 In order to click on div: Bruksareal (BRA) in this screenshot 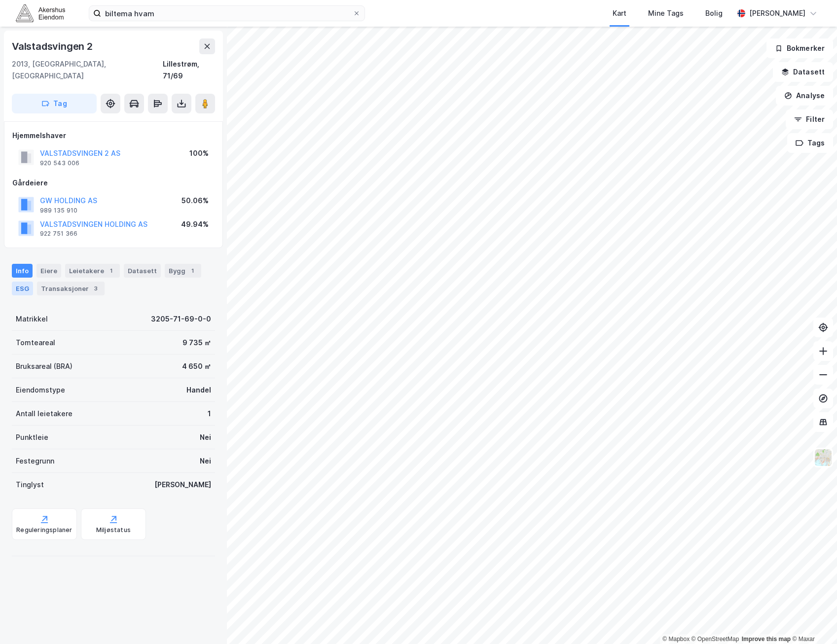, I will do `click(44, 366)`.